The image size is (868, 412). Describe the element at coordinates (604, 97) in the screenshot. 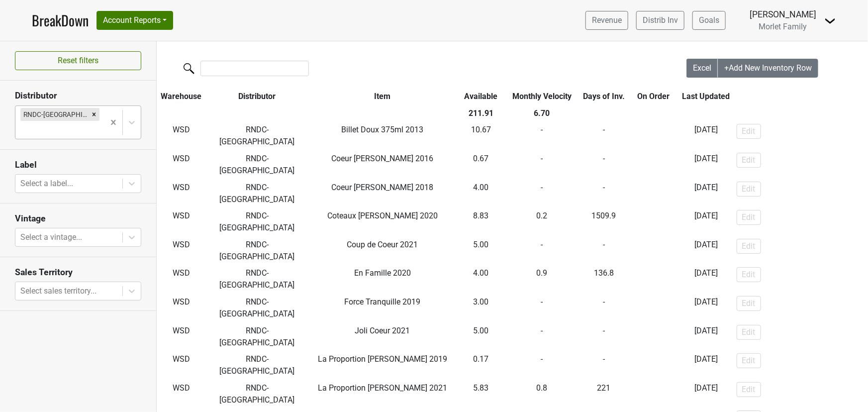

I see `th: Days of Inv.: activate to sort column ascending` at that location.